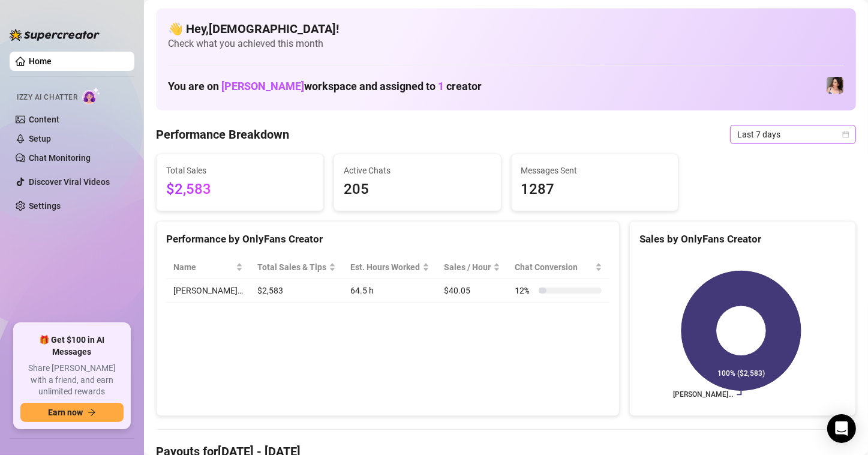 The height and width of the screenshot is (455, 868). I want to click on a: Discover Viral Videos, so click(69, 182).